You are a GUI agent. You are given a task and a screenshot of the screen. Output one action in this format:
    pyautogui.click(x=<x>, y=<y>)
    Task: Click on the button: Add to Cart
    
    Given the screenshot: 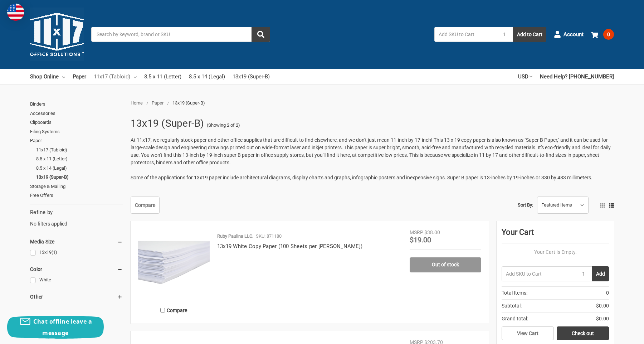 What is the action you would take?
    pyautogui.click(x=529, y=34)
    